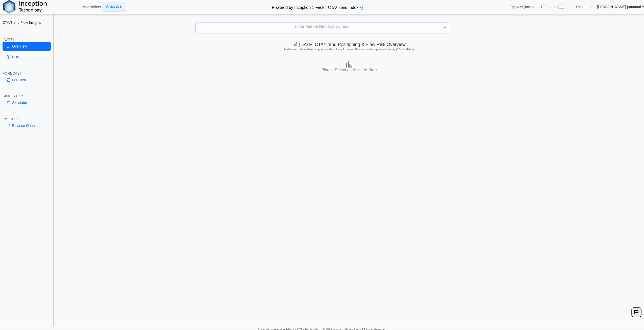 This screenshot has width=644, height=330. Describe the element at coordinates (27, 126) in the screenshot. I see `a: Balance Sheet` at that location.